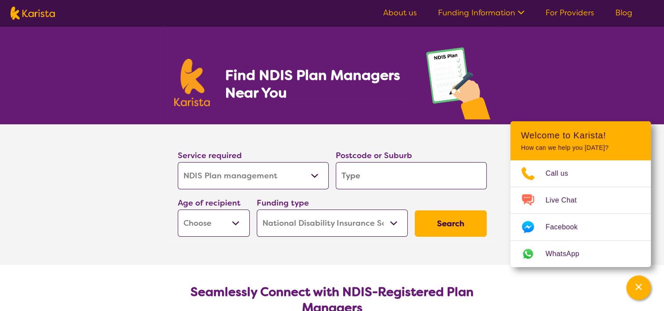 The height and width of the screenshot is (311, 664). Describe the element at coordinates (581, 254) in the screenshot. I see `a: Web link opens in a new tab.` at that location.